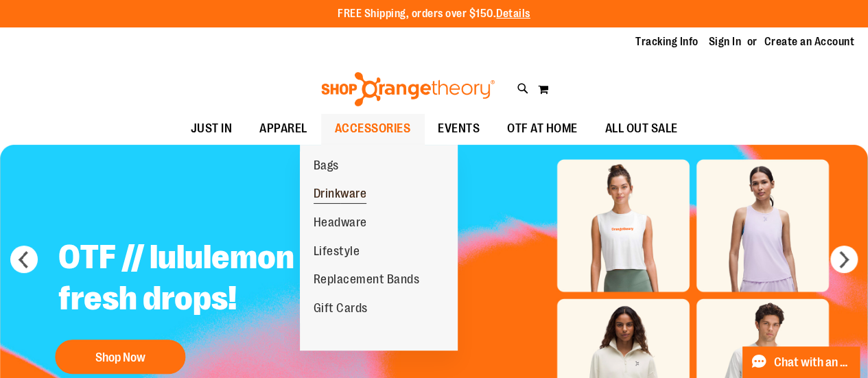 This screenshot has height=378, width=868. Describe the element at coordinates (120, 356) in the screenshot. I see `button: Shop Now` at that location.